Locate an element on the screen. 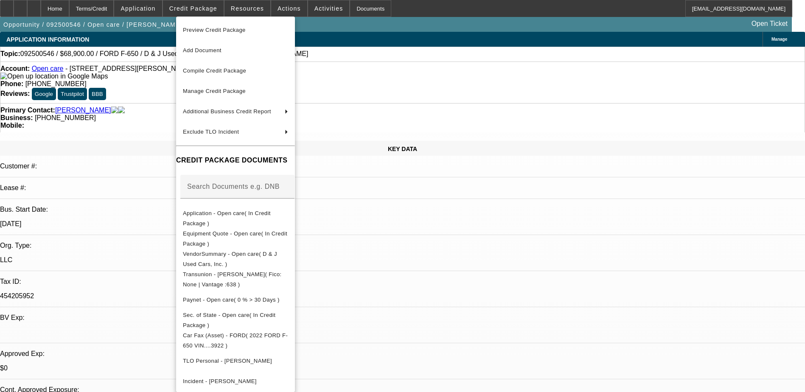 The width and height of the screenshot is (805, 392). button: Equipment Quote - Open care( In Credit Package ) is located at coordinates (236, 239).